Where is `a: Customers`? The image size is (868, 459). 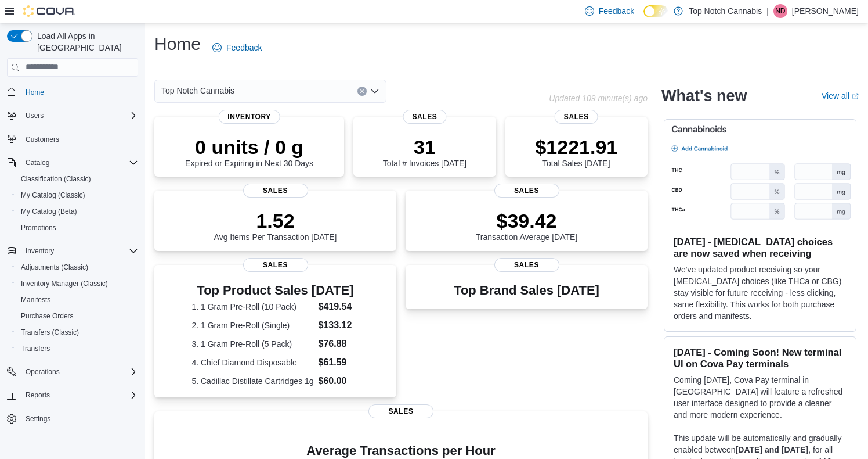
a: Customers is located at coordinates (42, 139).